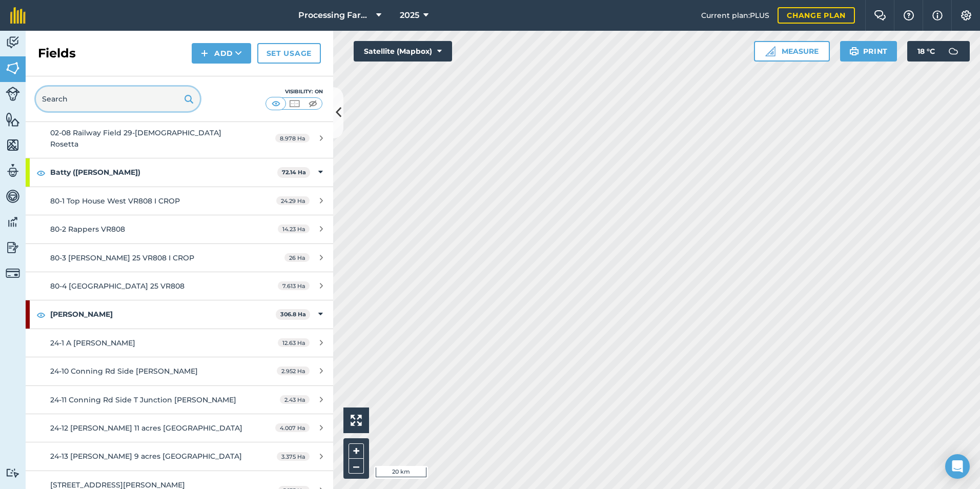 The width and height of the screenshot is (980, 489). I want to click on a: 80-2 Rappers VR80814.23 Ha, so click(179, 230).